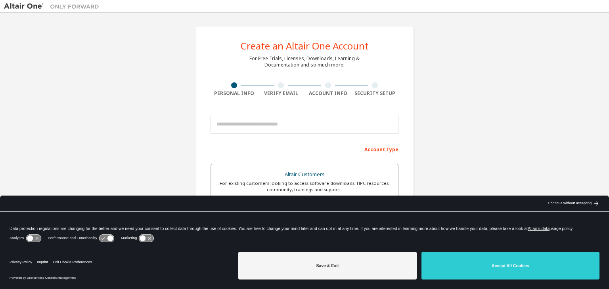 Image resolution: width=609 pixels, height=289 pixels. I want to click on div: Create an Altair One Account, so click(304, 46).